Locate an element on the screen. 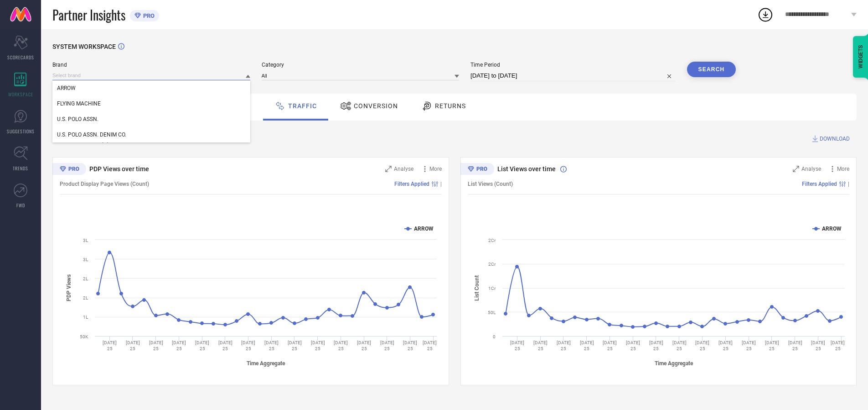  text: 50K is located at coordinates (84, 336).